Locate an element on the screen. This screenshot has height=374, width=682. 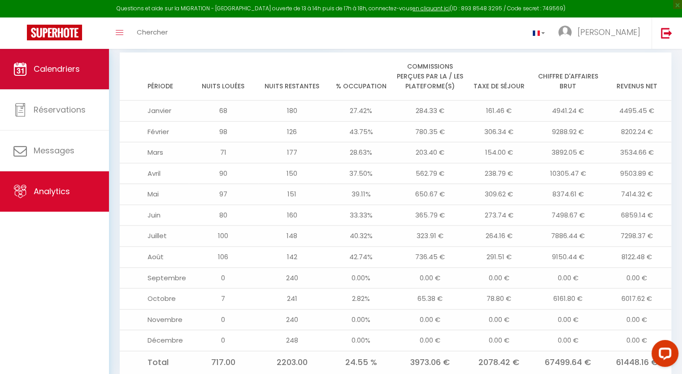
td: 180 is located at coordinates (292, 111).